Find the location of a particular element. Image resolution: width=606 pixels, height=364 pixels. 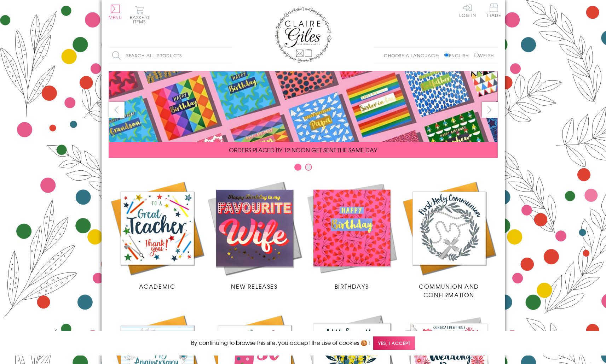

span: Menu is located at coordinates (115, 17).